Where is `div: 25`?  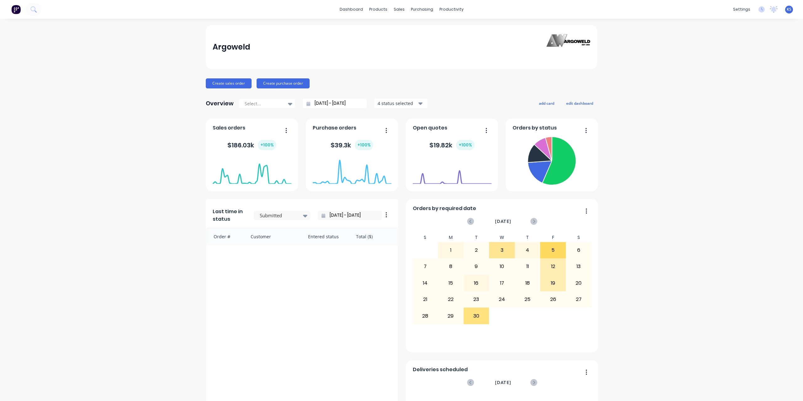 div: 25 is located at coordinates (527, 299).